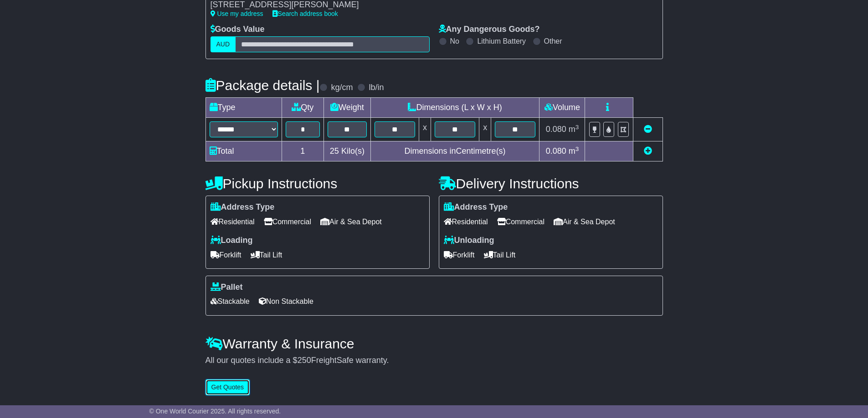 This screenshot has width=868, height=418. What do you see at coordinates (434, 361) in the screenshot?
I see `div: All our quotes include a $ FreightSafe warranty.` at bounding box center [434, 361].